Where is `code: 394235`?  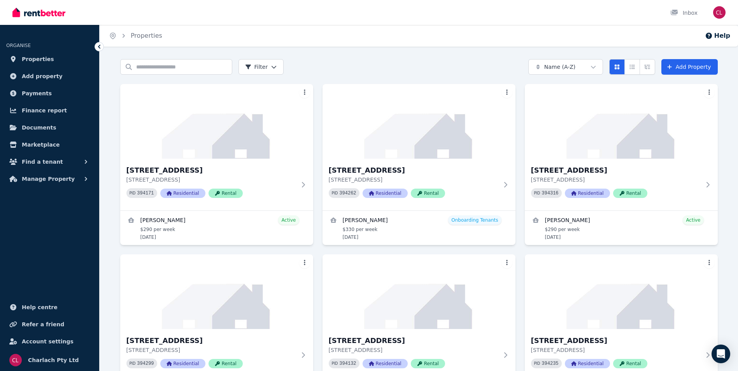 code: 394235 is located at coordinates (550, 364).